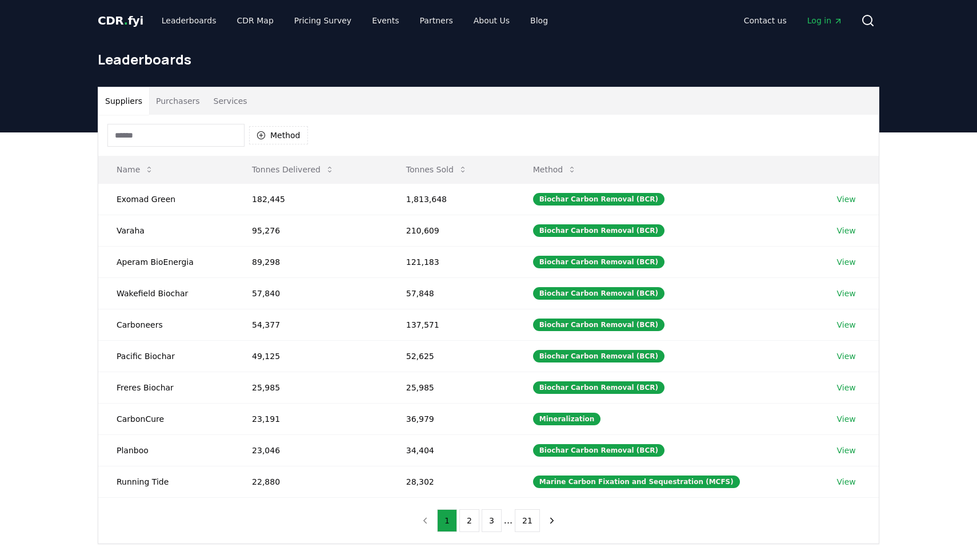  I want to click on button: Suppliers, so click(123, 101).